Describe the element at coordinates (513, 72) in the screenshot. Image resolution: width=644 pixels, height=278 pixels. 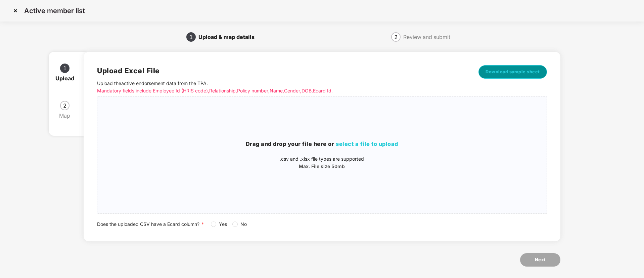
I see `span: Download sample sheet` at that location.